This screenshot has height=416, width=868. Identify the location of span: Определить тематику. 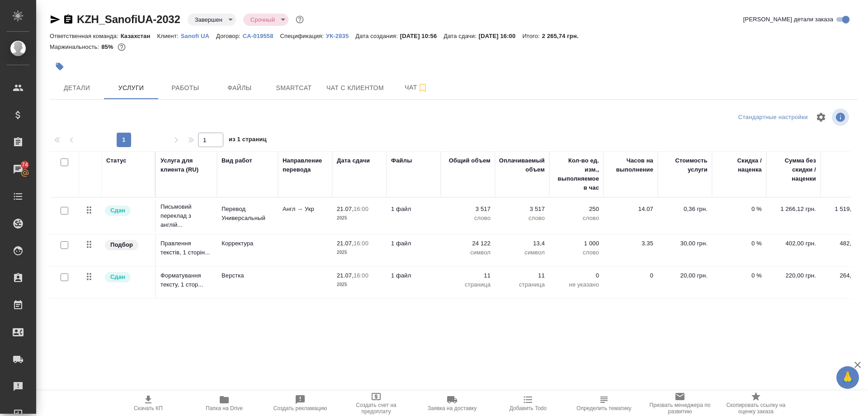
(604, 408).